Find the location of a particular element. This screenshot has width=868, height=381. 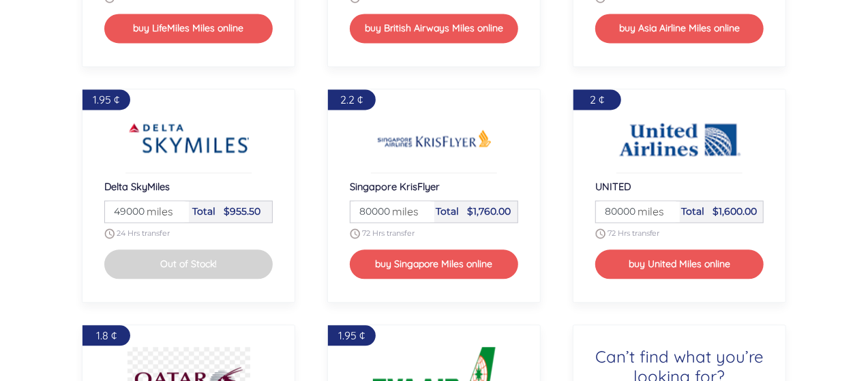

img: Buy Singapore KrisFlyer Airline miles online is located at coordinates (435, 139).